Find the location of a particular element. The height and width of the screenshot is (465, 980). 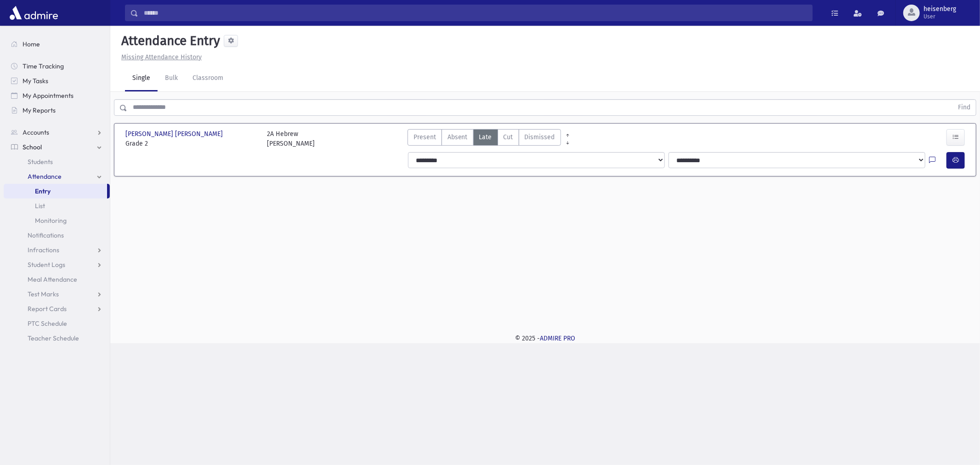

span: Teacher Schedule is located at coordinates (53, 338).